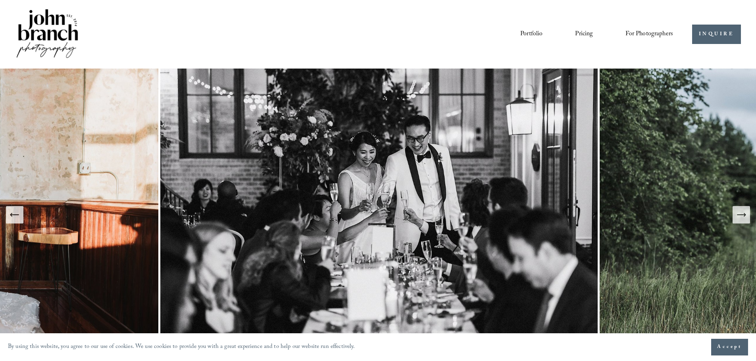 The width and height of the screenshot is (756, 361). Describe the element at coordinates (15, 215) in the screenshot. I see `button: Previous Slide` at that location.